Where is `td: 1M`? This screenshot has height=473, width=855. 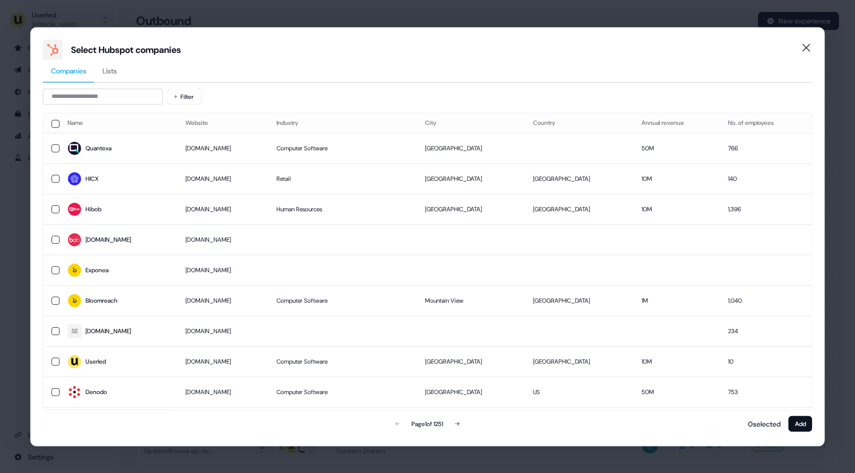 td: 1M is located at coordinates (676, 300).